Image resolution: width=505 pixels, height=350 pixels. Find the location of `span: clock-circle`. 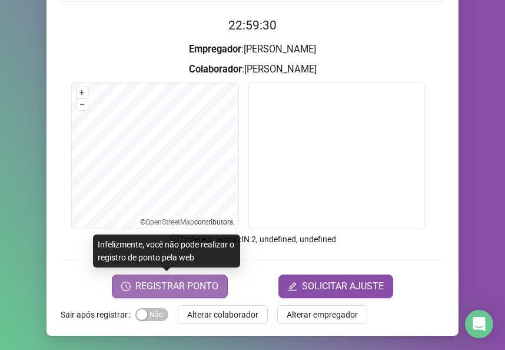

span: clock-circle is located at coordinates (126, 286).